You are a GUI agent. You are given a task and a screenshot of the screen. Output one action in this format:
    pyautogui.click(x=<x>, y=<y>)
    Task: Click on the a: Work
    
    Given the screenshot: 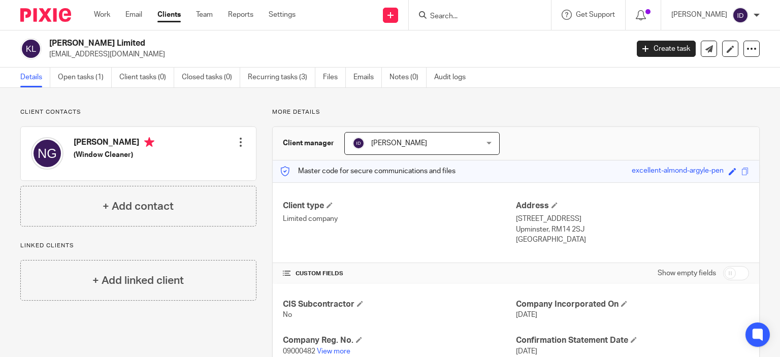 What is the action you would take?
    pyautogui.click(x=102, y=15)
    